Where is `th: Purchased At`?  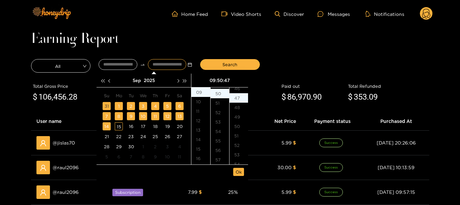 th: Purchased At is located at coordinates (396, 121).